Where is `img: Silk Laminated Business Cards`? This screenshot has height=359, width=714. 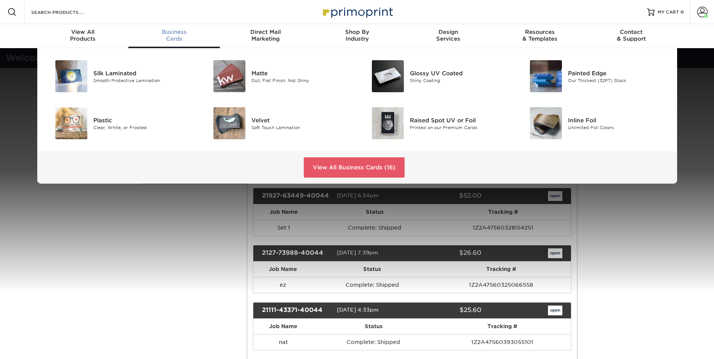 img: Silk Laminated Business Cards is located at coordinates (71, 76).